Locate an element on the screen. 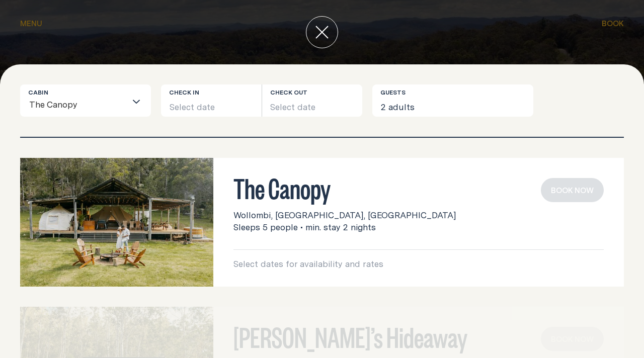 This screenshot has width=644, height=358. p: Select dates for availability and rates is located at coordinates (419, 264).